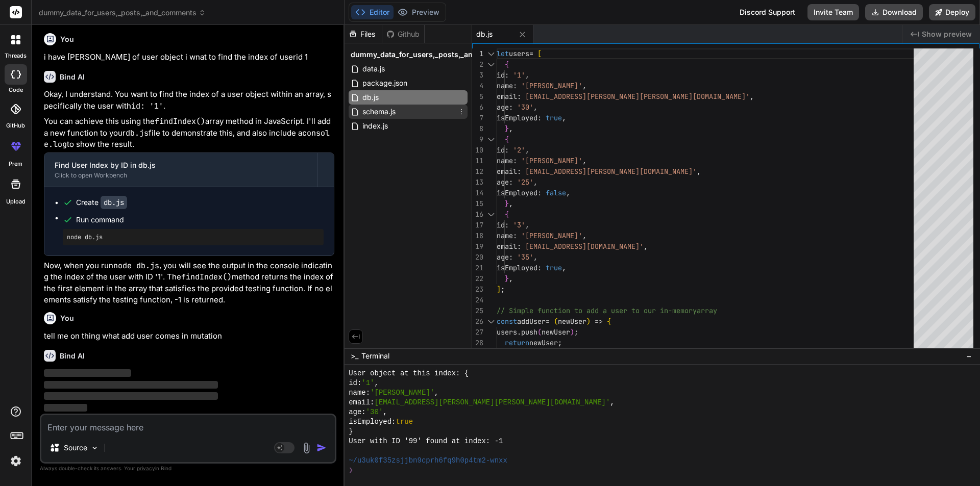  What do you see at coordinates (478, 204) in the screenshot?
I see `div: 15` at bounding box center [478, 204].